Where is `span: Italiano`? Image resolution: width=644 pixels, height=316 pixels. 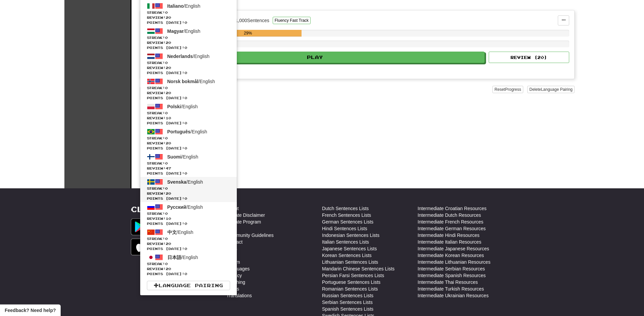
span: Italiano is located at coordinates (175, 6).